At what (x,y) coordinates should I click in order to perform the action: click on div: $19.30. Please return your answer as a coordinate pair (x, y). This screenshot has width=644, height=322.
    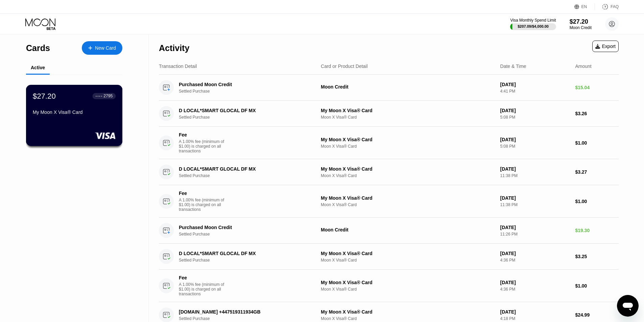
    Looking at the image, I should click on (597, 230).